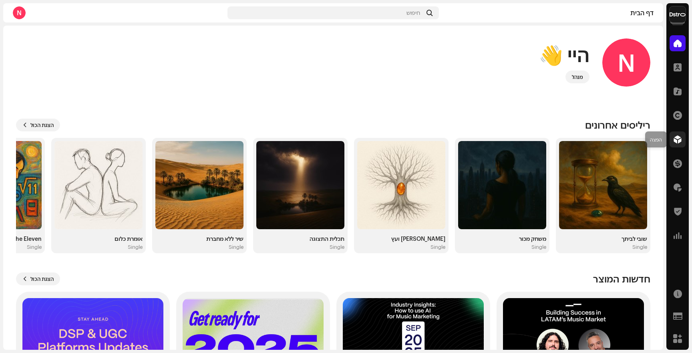 This screenshot has width=692, height=353. Describe the element at coordinates (603, 185) in the screenshot. I see `img: 53816001-ec48-4d07-9b70-dea5cc284135` at that location.